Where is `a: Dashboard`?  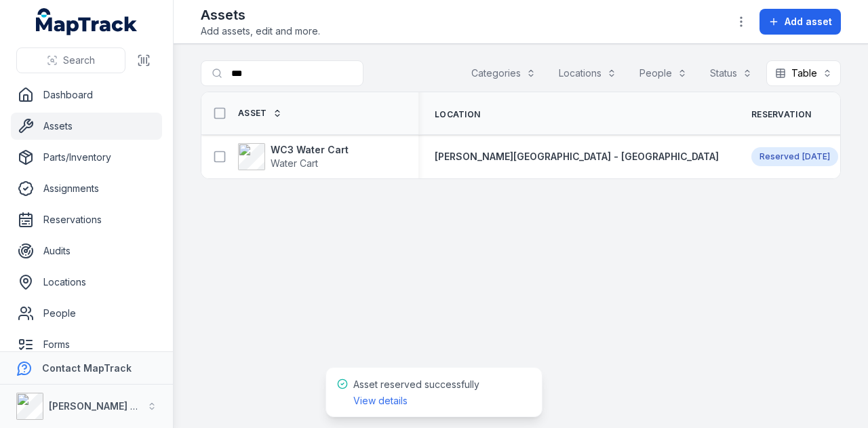 a: Dashboard is located at coordinates (86, 95).